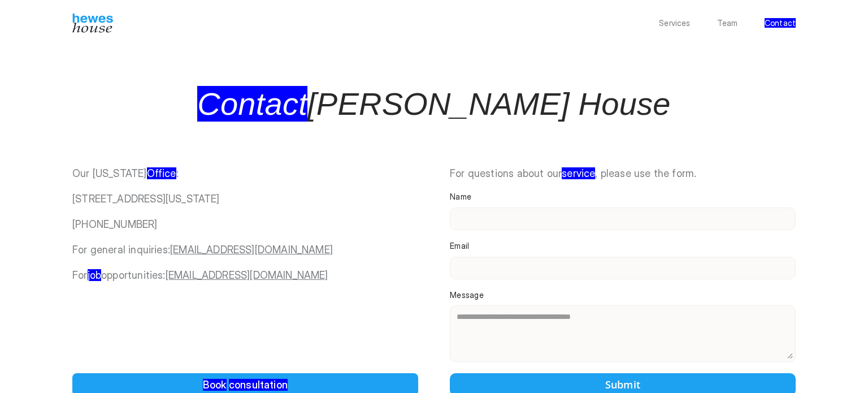 This screenshot has width=868, height=393. I want to click on p: Submit, so click(623, 385).